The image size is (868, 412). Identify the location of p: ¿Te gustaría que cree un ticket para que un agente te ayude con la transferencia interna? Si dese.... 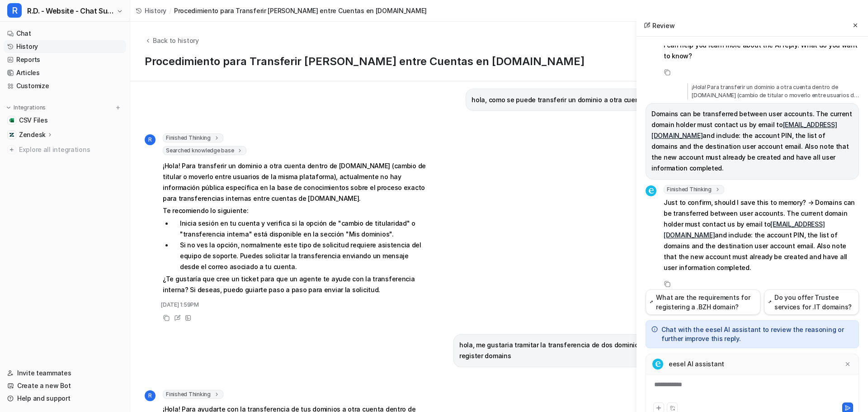
(295, 285).